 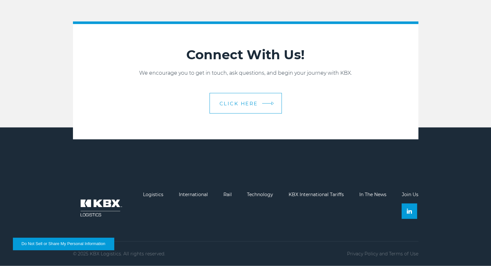 What do you see at coordinates (63, 244) in the screenshot?
I see `button: Do Not Sell or Share My Personal Information` at bounding box center [63, 244].